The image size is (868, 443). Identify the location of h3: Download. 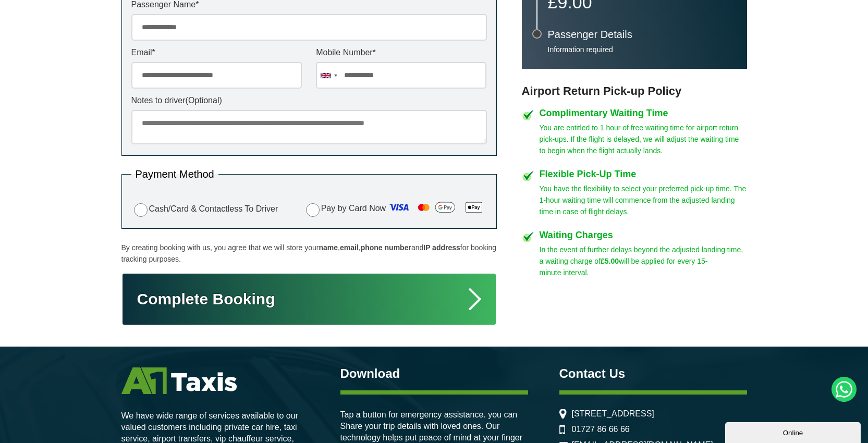
(434, 374).